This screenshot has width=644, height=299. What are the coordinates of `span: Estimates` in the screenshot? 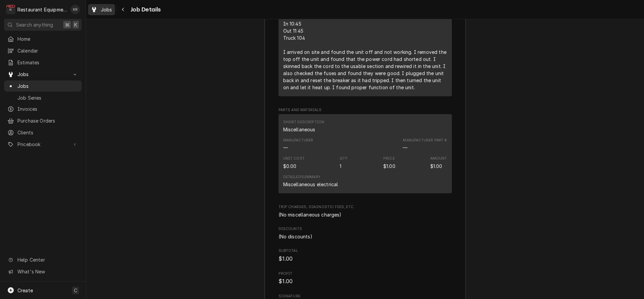 It's located at (48, 62).